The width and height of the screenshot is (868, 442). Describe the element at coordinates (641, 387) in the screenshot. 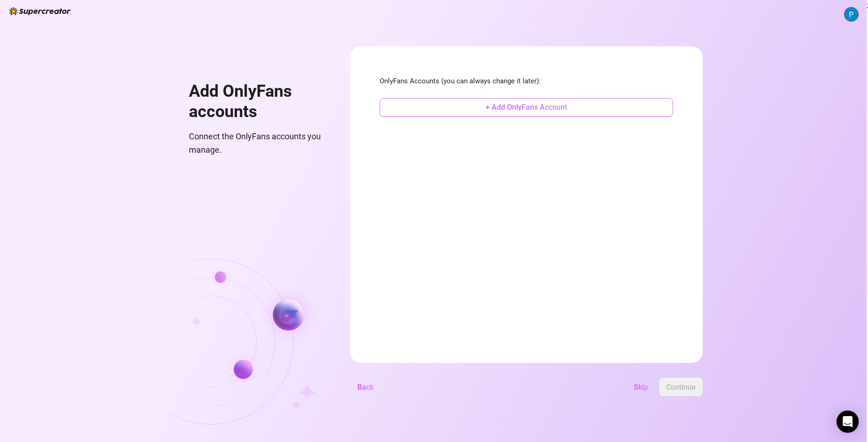

I see `span: Skip` at that location.